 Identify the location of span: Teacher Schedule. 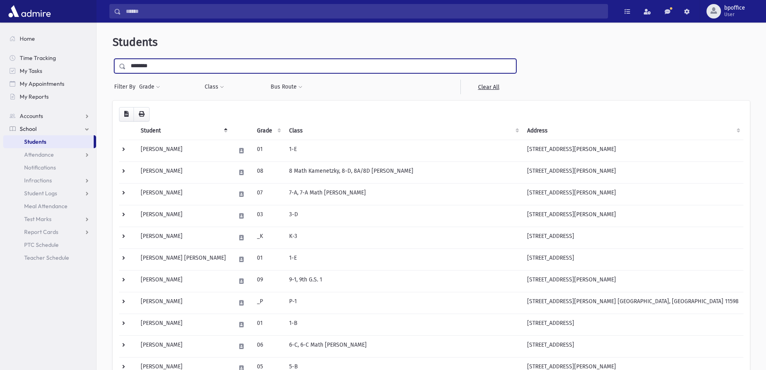
(47, 258).